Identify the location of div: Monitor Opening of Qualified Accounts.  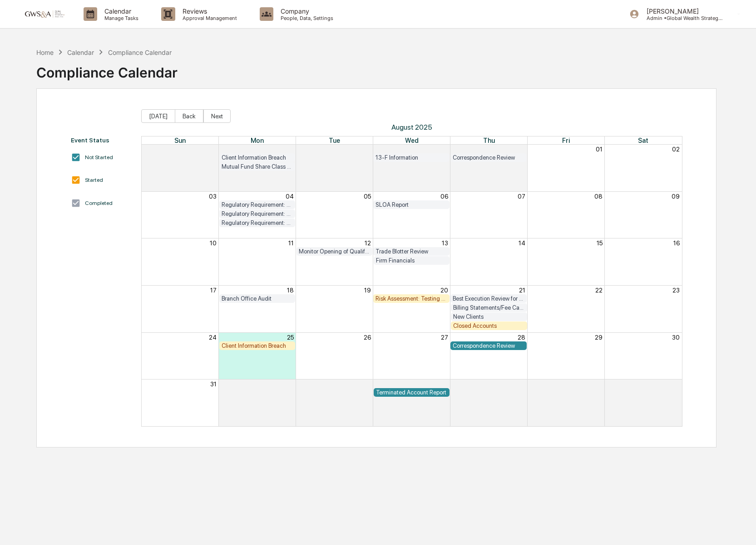
(335, 251).